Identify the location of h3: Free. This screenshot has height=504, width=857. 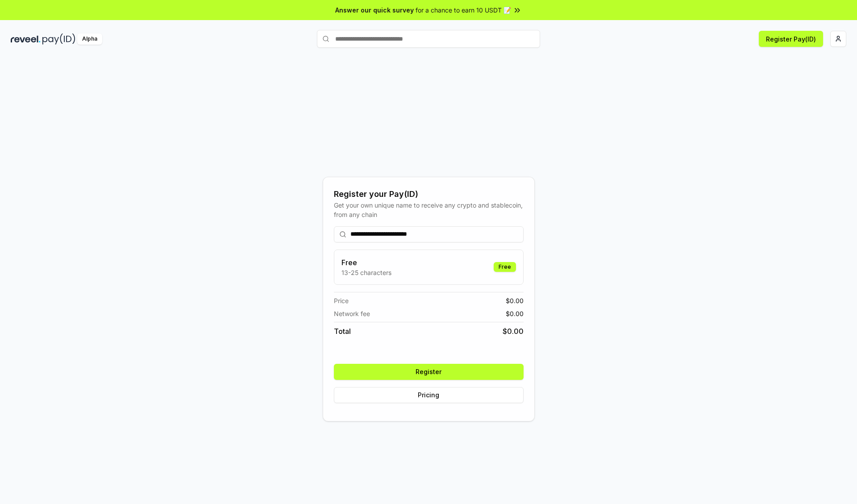
(366, 262).